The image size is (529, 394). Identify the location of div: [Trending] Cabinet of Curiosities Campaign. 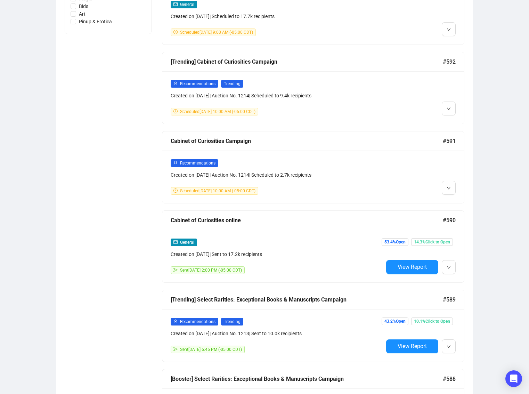
(307, 62).